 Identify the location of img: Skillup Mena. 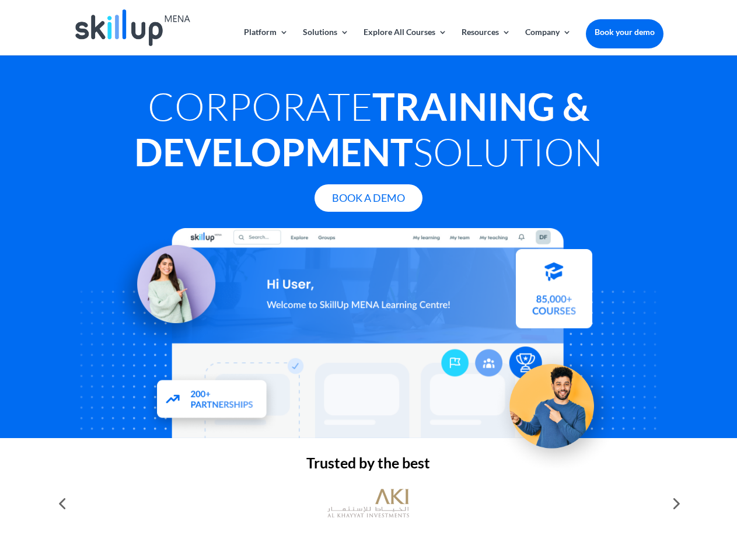
(132, 28).